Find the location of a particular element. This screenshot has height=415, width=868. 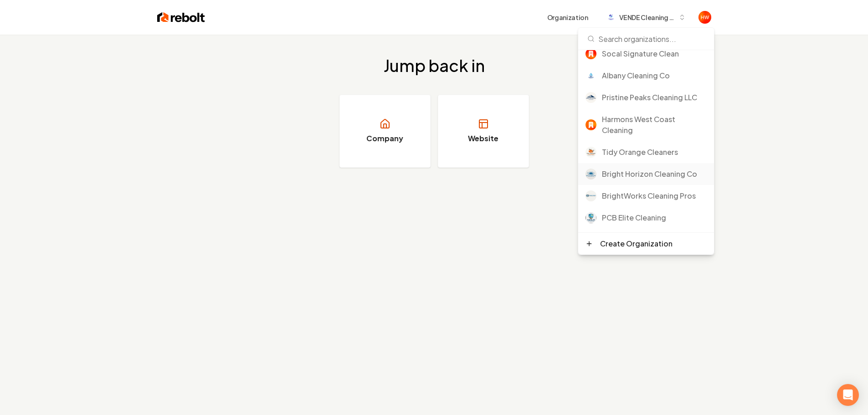

img: Rebolt Logo is located at coordinates (181, 17).